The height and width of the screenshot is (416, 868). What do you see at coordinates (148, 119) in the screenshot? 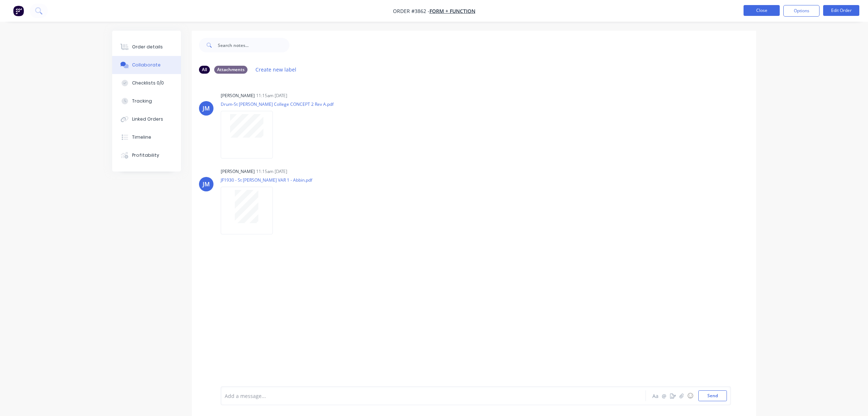
I see `div: Linked Orders` at bounding box center [148, 119].